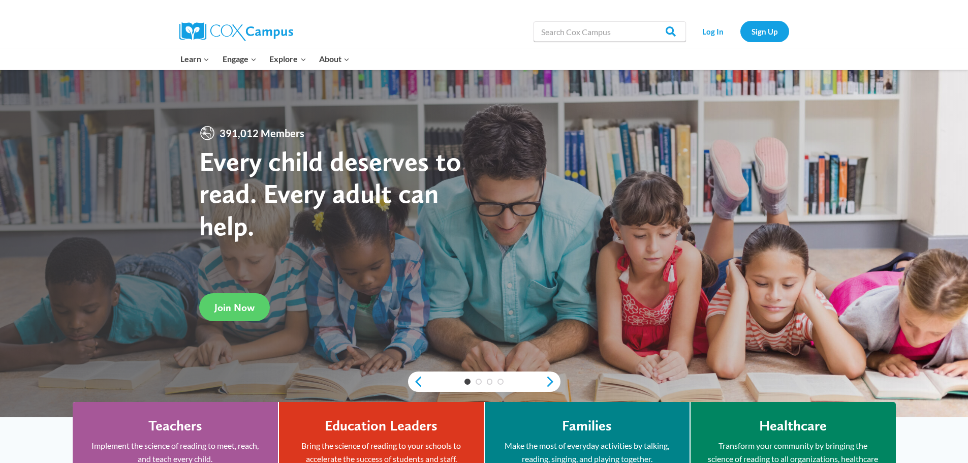  Describe the element at coordinates (234, 307) in the screenshot. I see `span: Join Now` at that location.